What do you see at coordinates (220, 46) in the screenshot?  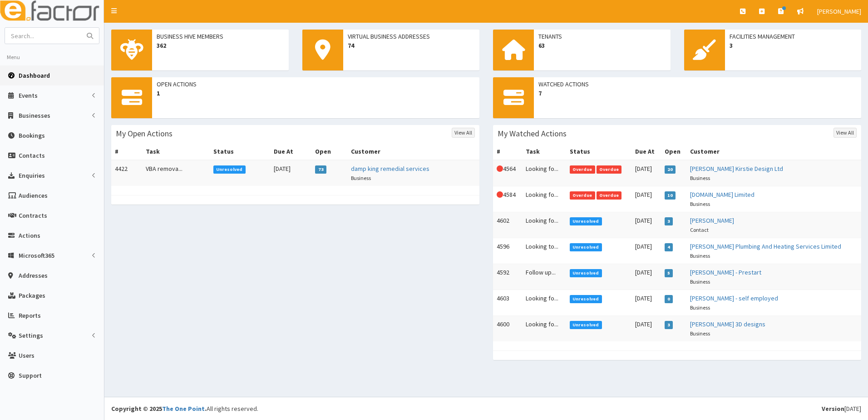 I see `span: 362` at bounding box center [220, 46].